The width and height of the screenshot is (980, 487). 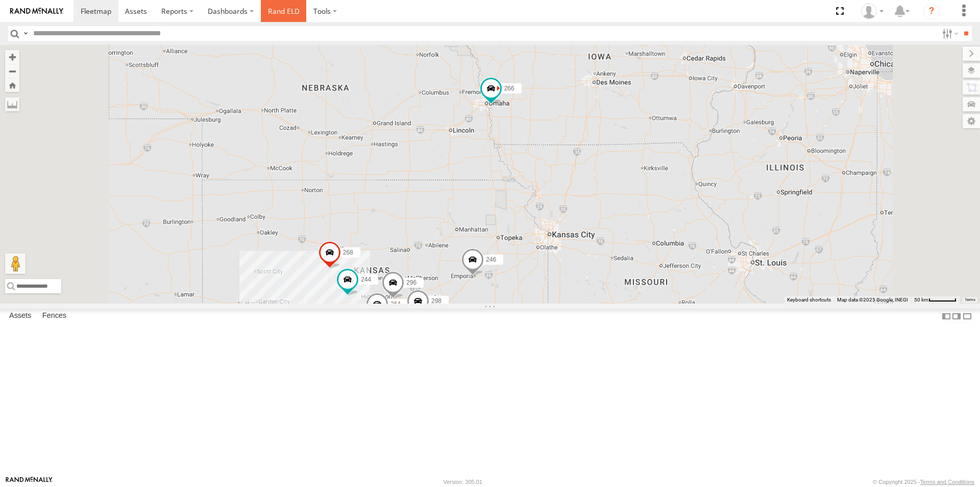 I want to click on button: Zoom out, so click(x=12, y=71).